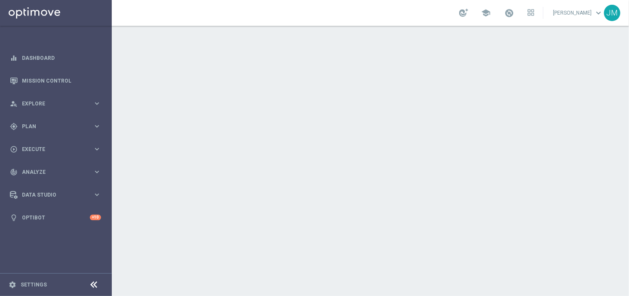 The image size is (629, 296). Describe the element at coordinates (55, 58) in the screenshot. I see `button: equalizer Dashboard` at that location.